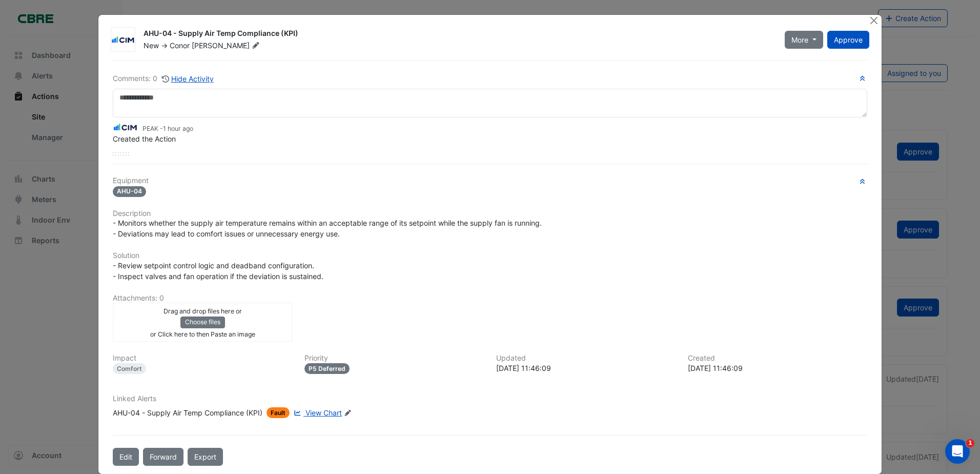  I want to click on button: Approve, so click(848, 40).